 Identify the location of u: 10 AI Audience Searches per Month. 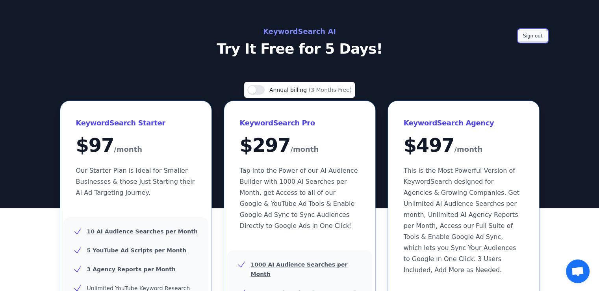
(142, 231).